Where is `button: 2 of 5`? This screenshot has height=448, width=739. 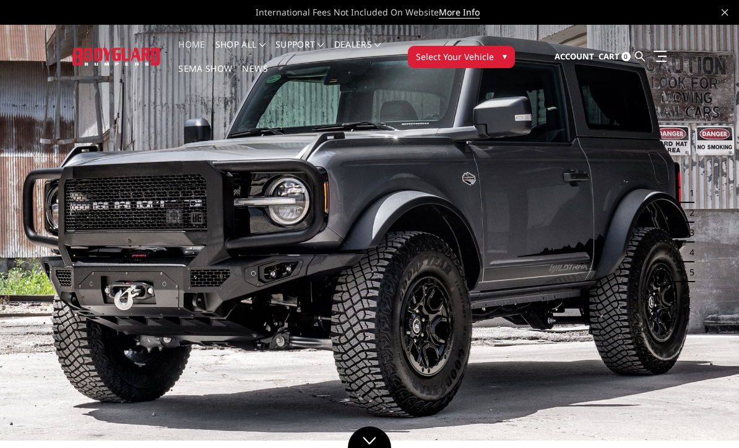 button: 2 of 5 is located at coordinates (689, 213).